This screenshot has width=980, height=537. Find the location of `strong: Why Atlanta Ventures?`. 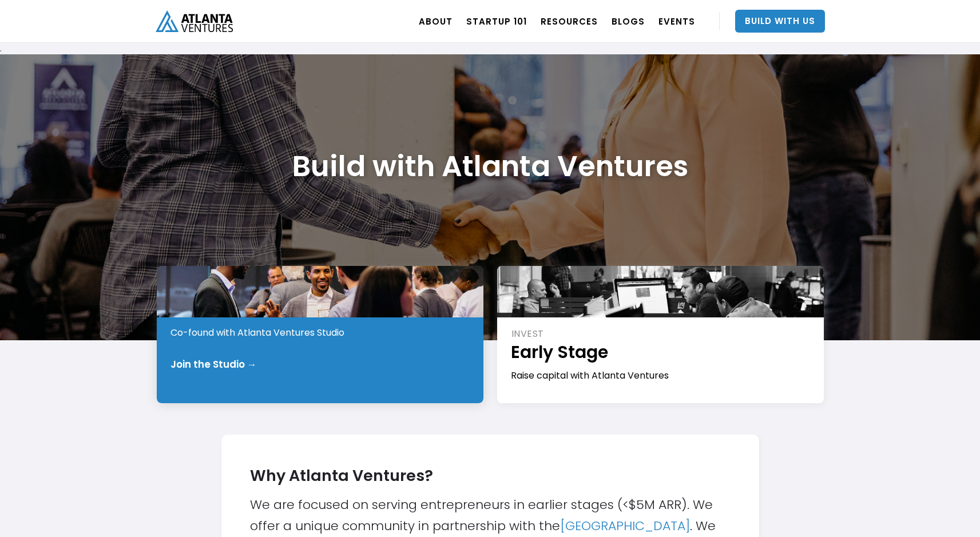

strong: Why Atlanta Ventures? is located at coordinates (342, 475).